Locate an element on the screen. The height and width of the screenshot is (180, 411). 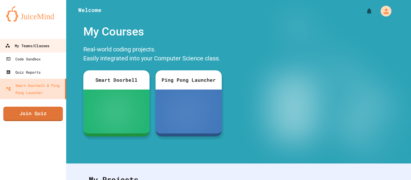
div: My Notifications is located at coordinates (365, 11).